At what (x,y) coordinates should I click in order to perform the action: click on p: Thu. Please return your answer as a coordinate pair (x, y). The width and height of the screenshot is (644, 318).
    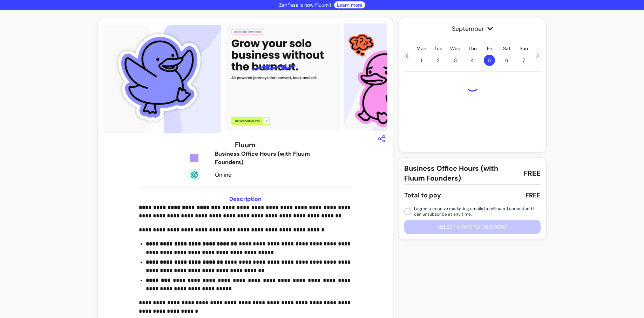
    Looking at the image, I should click on (473, 48).